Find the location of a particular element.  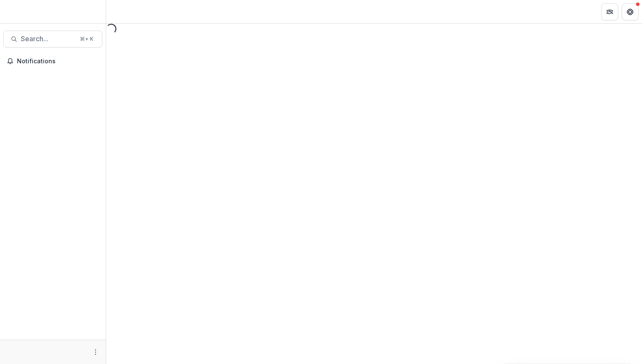

button: Notifications is located at coordinates (53, 61).